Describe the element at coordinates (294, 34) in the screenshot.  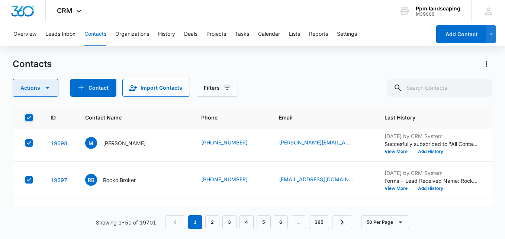
I see `button: Lists` at that location.